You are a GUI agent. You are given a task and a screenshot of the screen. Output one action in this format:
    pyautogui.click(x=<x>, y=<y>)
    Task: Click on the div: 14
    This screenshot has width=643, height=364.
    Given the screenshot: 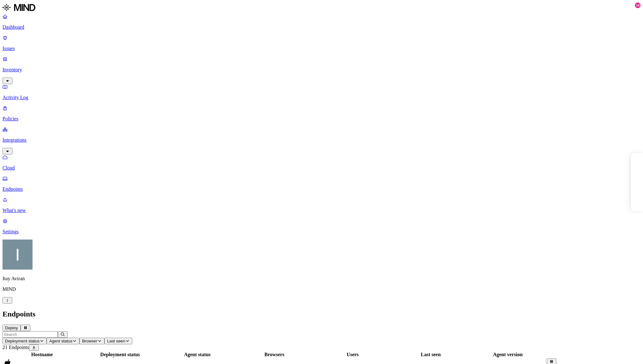 What is the action you would take?
    pyautogui.click(x=638, y=6)
    